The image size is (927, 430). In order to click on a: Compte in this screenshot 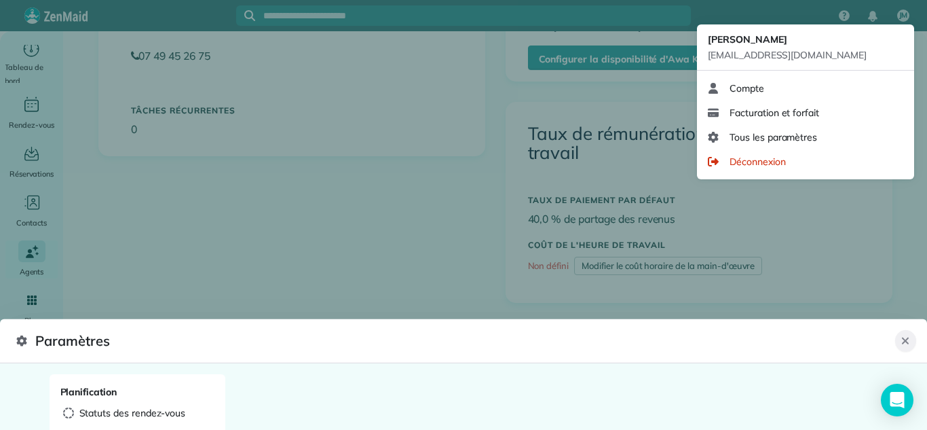, I will do `click(806, 88)`.